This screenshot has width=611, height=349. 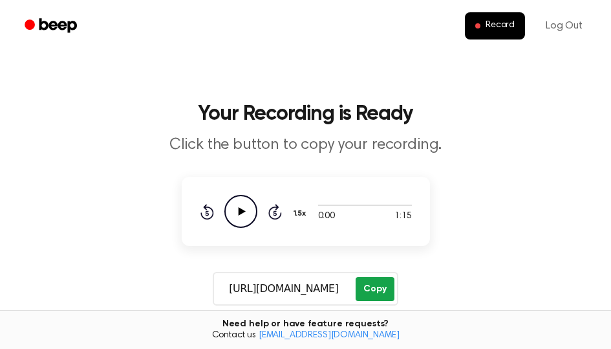 I want to click on span: 1:15, so click(x=403, y=216).